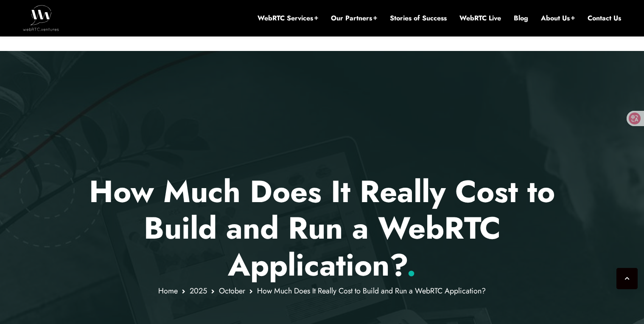  What do you see at coordinates (41, 18) in the screenshot?
I see `img: WebRTC.ventures` at bounding box center [41, 18].